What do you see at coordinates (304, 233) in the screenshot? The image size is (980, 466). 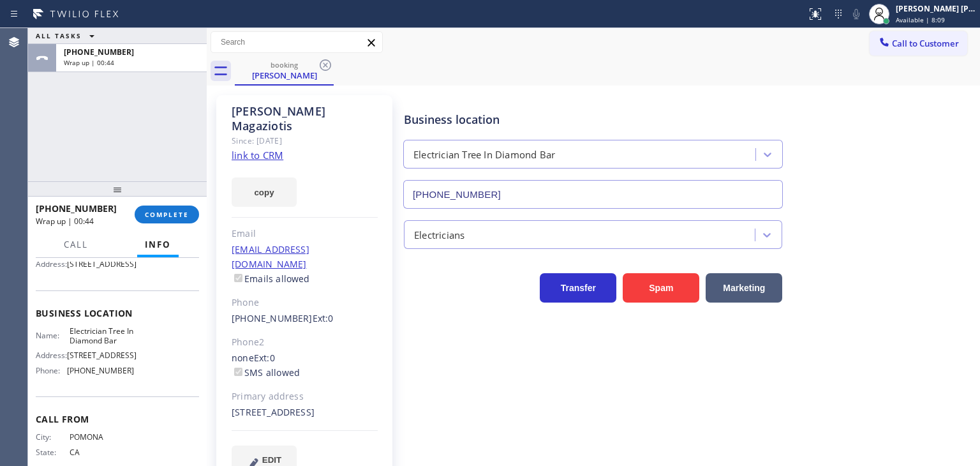 I see `div: Email` at bounding box center [304, 233].